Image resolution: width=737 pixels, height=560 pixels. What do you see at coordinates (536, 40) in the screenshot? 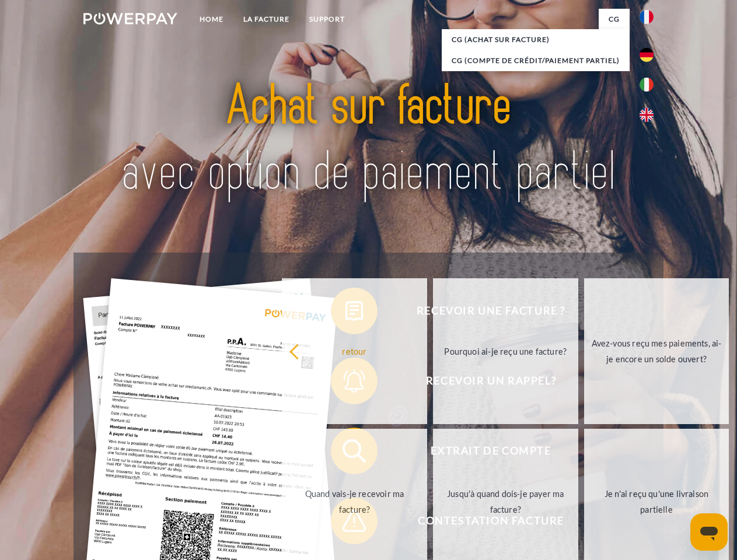
I see `a: CG (achat sur facture)` at bounding box center [536, 40].